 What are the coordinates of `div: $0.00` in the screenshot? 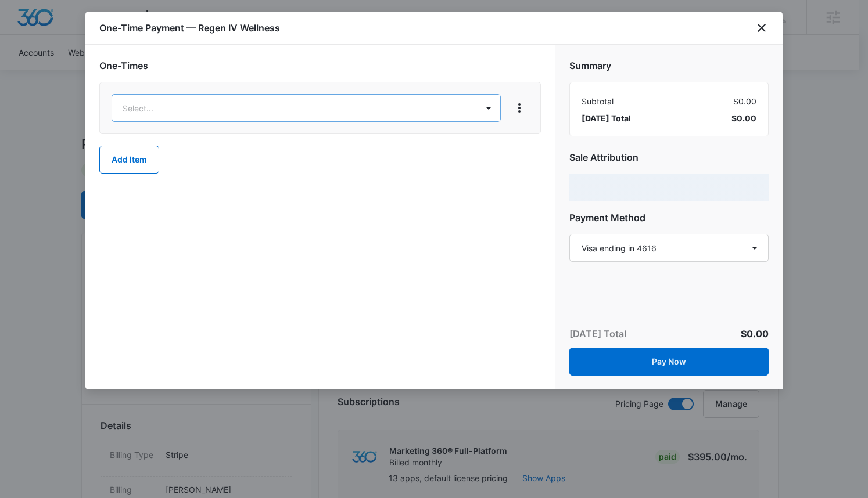 It's located at (668, 101).